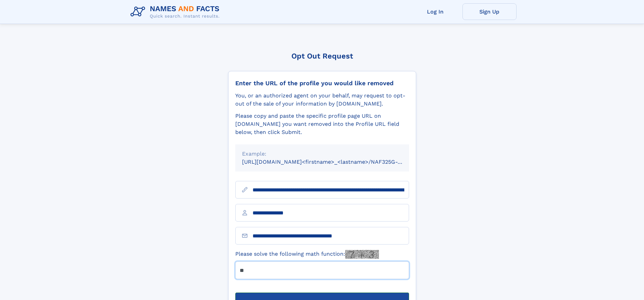 The image size is (644, 300). Describe the element at coordinates (176, 12) in the screenshot. I see `img: Logo Names and Facts` at that location.